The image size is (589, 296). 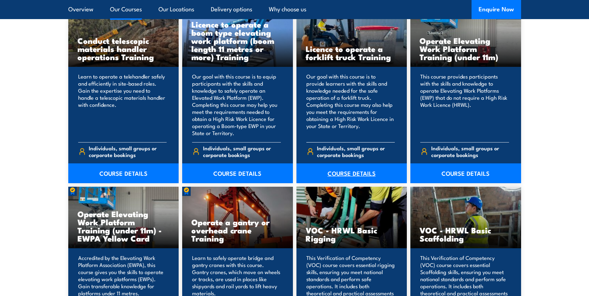 What do you see at coordinates (124, 48) in the screenshot?
I see `h3: Conduct telescopic materials handler operations Training` at bounding box center [124, 48].